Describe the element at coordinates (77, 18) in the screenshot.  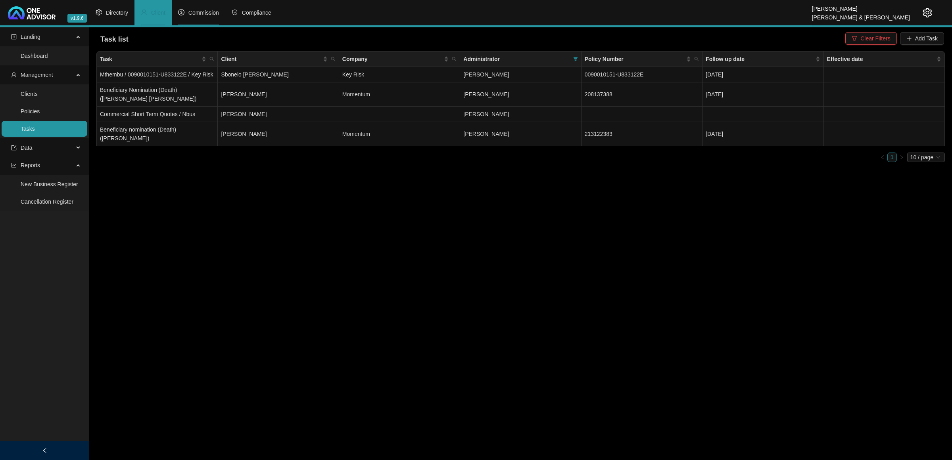
I see `span: v1.9.6` at that location.